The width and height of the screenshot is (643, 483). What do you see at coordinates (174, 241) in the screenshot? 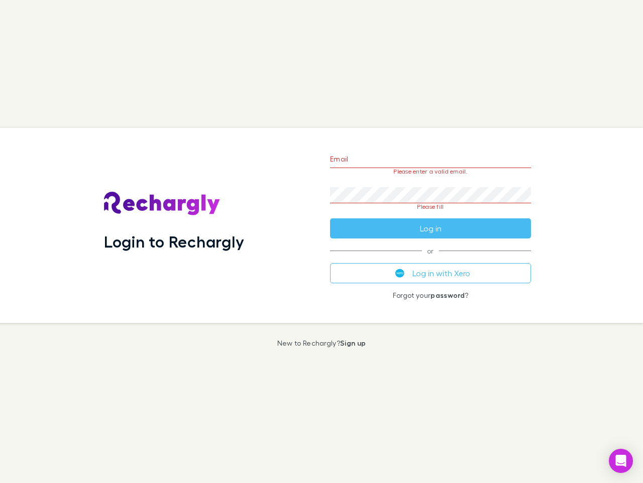
I see `h1: Login to Rechargly` at bounding box center [174, 241].